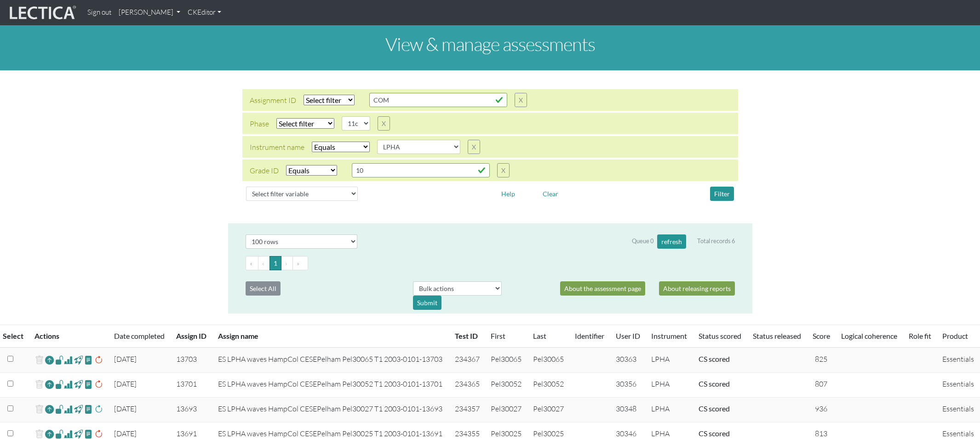  What do you see at coordinates (821, 409) in the screenshot?
I see `span: 936` at bounding box center [821, 409].